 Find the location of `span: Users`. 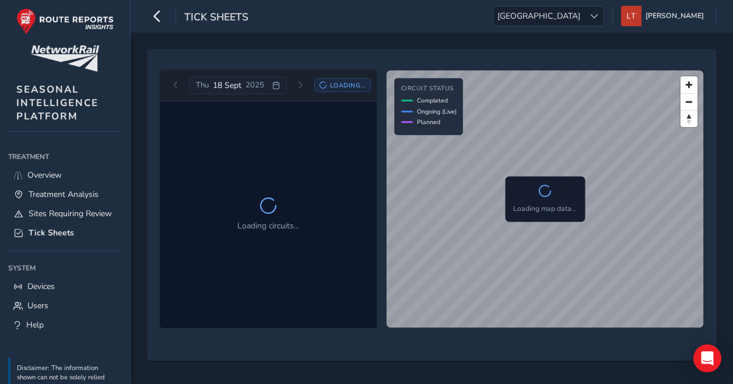

span: Users is located at coordinates (38, 306).